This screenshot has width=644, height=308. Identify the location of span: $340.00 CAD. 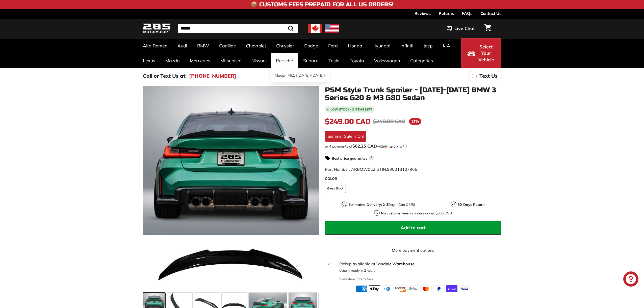
(389, 121).